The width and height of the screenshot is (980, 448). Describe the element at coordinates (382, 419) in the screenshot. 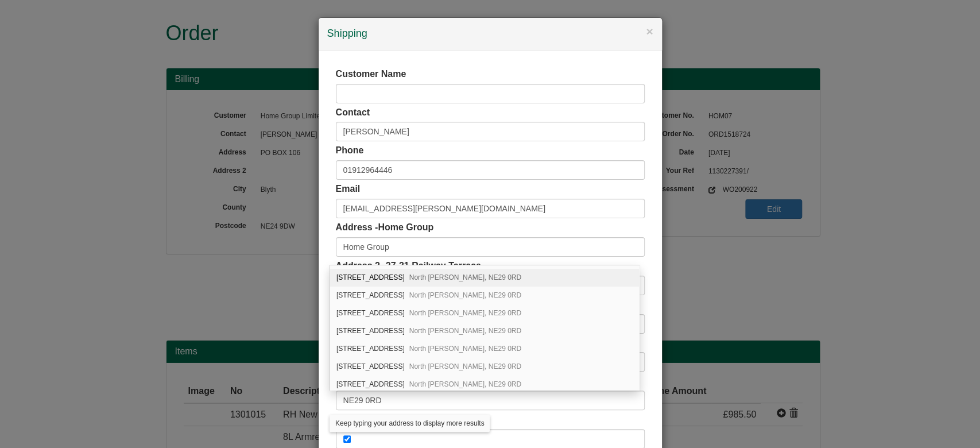

I see `label: Private address -` at that location.